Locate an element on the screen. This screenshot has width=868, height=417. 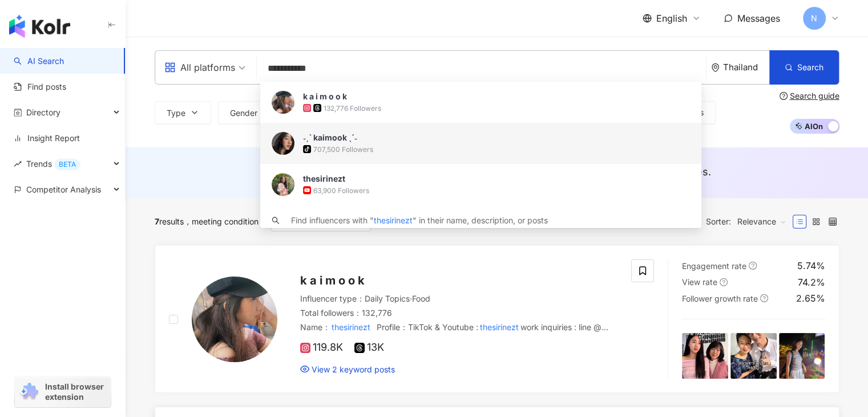
span: environment is located at coordinates (715, 67).